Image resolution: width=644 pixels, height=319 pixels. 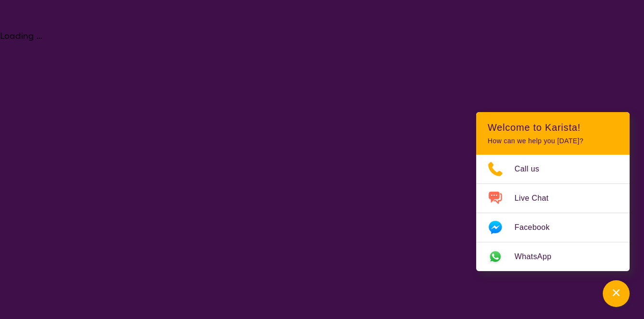 What do you see at coordinates (552, 127) in the screenshot?
I see `h2: Welcome to Karista!` at bounding box center [552, 127].